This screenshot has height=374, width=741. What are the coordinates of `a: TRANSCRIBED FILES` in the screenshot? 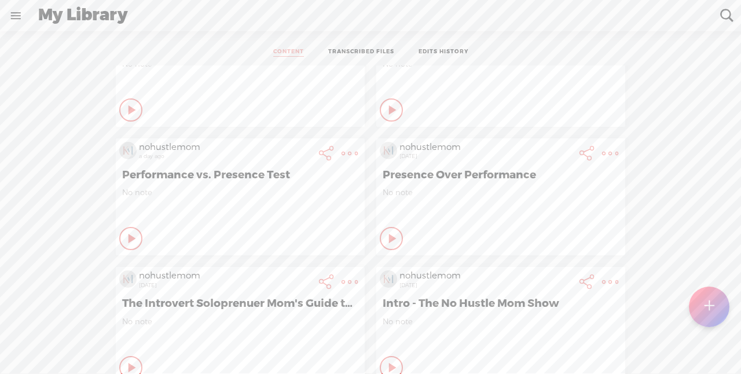 It's located at (361, 52).